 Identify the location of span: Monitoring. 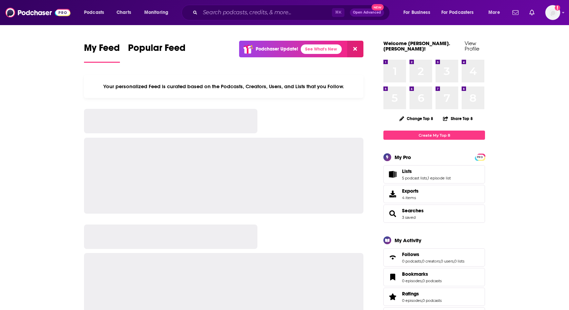
(156, 13).